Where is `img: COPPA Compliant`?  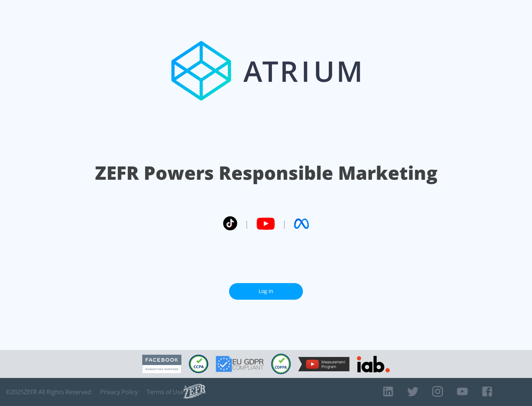
img: COPPA Compliant is located at coordinates (281, 364).